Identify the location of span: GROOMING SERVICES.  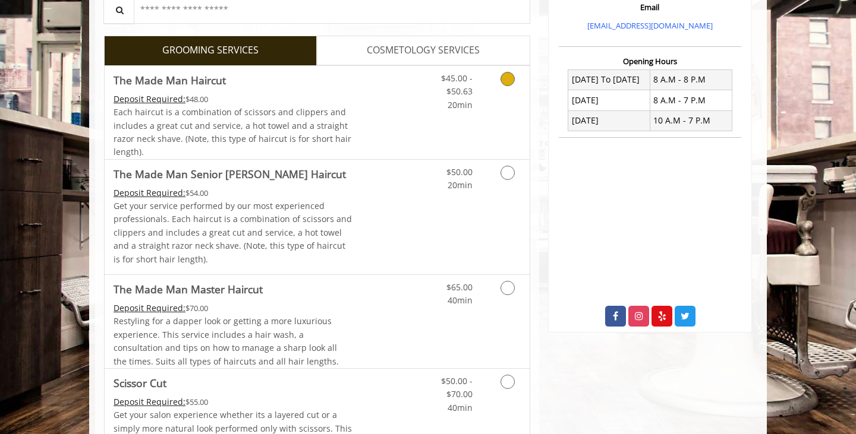
(210, 50).